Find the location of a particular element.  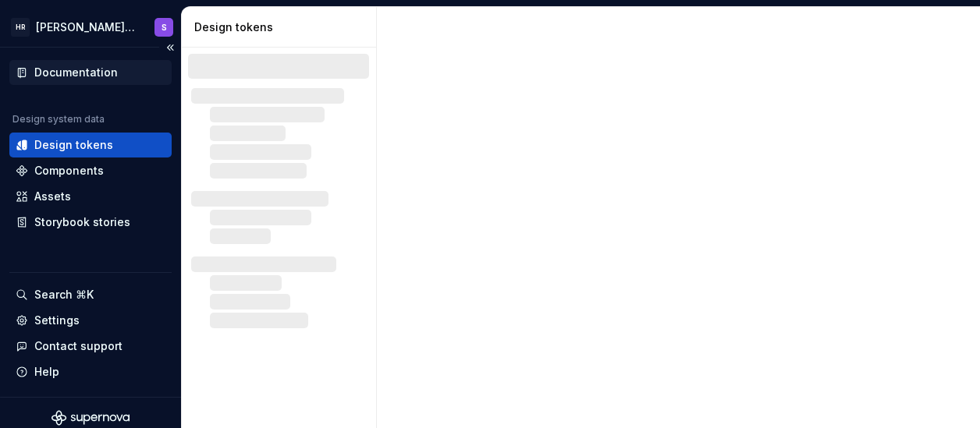

button: Collapse sidebar is located at coordinates (170, 48).